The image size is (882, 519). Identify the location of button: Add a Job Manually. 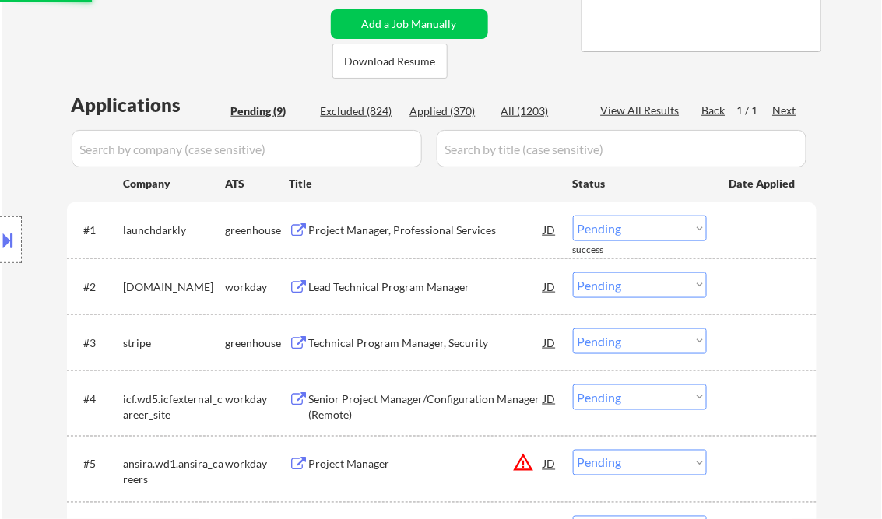
(409, 24).